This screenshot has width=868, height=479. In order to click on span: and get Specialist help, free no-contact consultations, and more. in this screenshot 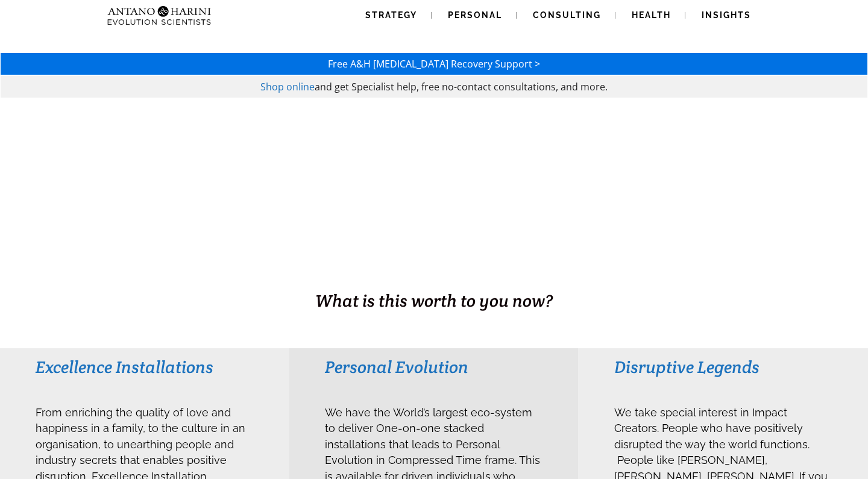, I will do `click(461, 87)`.